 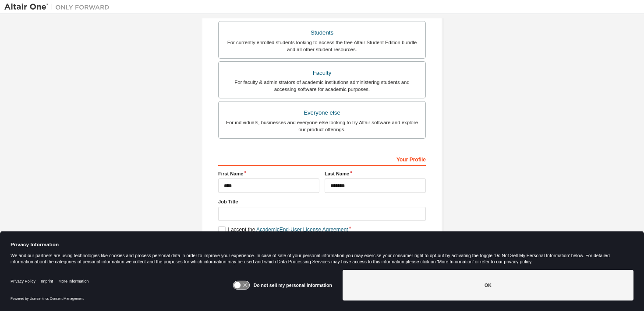 What do you see at coordinates (302, 230) in the screenshot?
I see `a: Academic End-User License Agreement` at bounding box center [302, 230].